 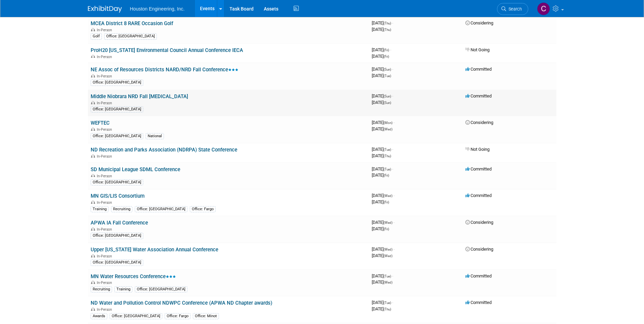 What do you see at coordinates (165, 69) in the screenshot?
I see `a: NE Assoc of Resources Districts NARD/NRD Fall Conference` at bounding box center [165, 69].